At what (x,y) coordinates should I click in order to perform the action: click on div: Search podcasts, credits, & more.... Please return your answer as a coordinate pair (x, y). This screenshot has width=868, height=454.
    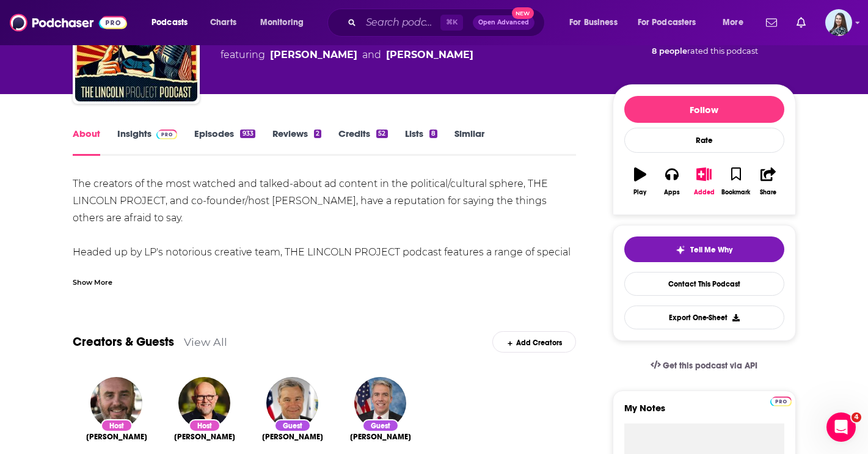
    Looking at the image, I should click on (448, 22).